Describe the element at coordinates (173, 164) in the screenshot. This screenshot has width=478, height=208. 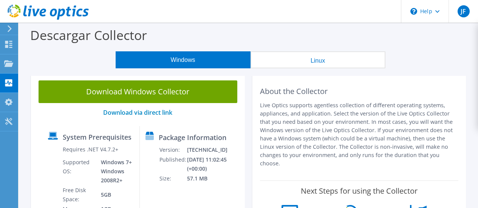
I see `td: Published:` at that location.